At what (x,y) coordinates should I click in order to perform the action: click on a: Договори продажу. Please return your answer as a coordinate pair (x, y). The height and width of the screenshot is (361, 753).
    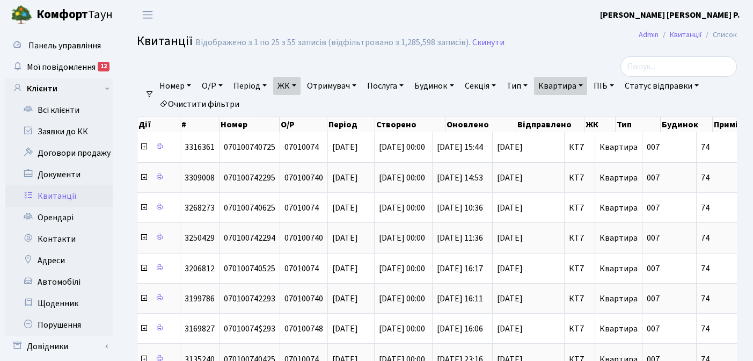
    Looking at the image, I should click on (59, 153).